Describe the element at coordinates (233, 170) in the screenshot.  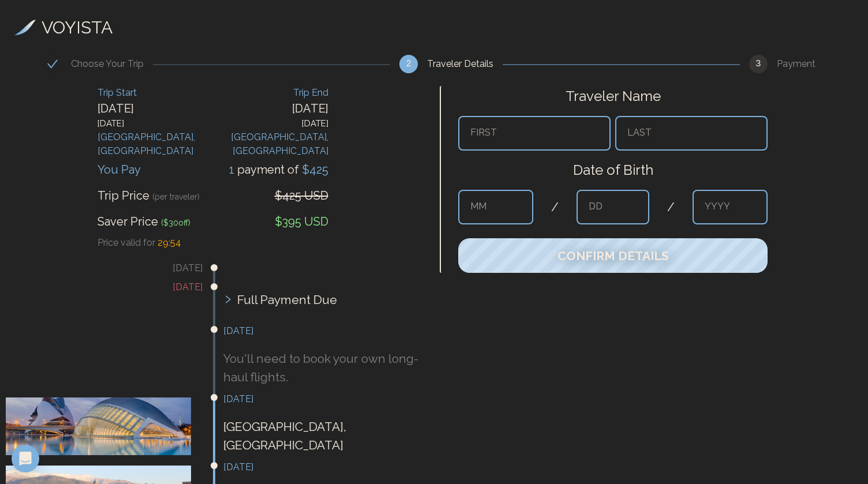
I see `span: 1` at that location.